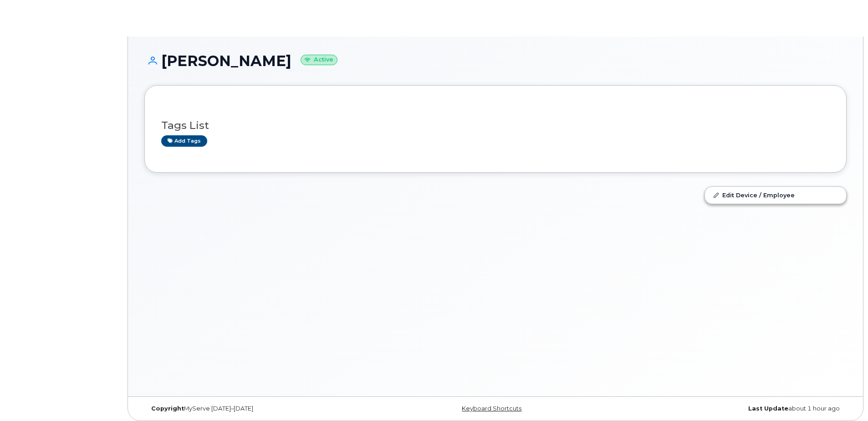 This screenshot has height=421, width=868. I want to click on strong: Last Update, so click(768, 408).